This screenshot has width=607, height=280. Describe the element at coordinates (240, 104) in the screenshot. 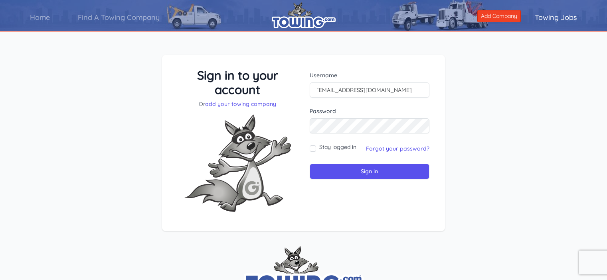

I see `a: add your towing company` at that location.